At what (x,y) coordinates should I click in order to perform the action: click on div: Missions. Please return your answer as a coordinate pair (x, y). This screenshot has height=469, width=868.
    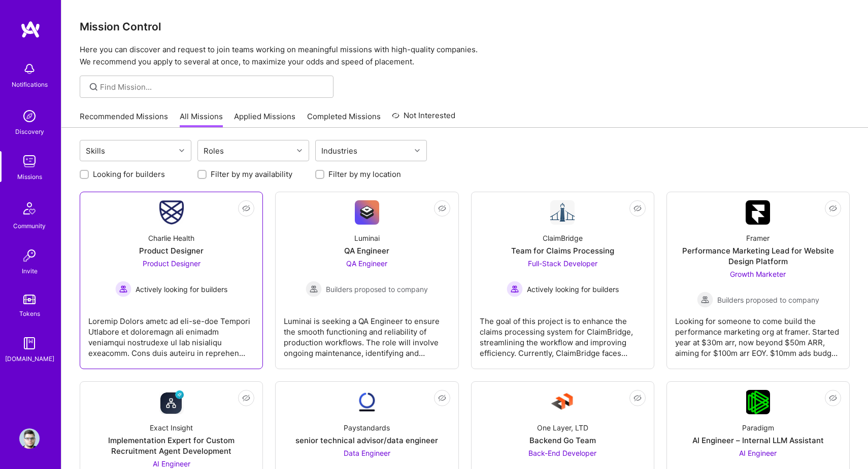
    Looking at the image, I should click on (30, 176).